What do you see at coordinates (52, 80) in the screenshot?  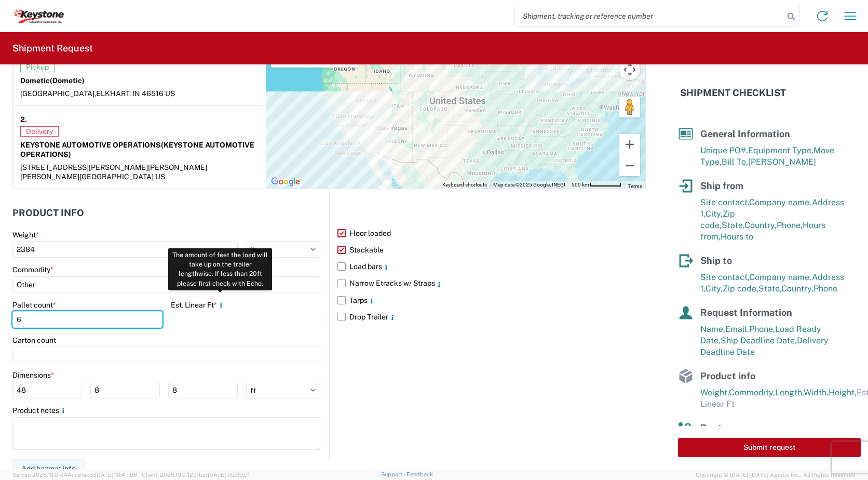 I see `strong: Dometic` at bounding box center [52, 80].